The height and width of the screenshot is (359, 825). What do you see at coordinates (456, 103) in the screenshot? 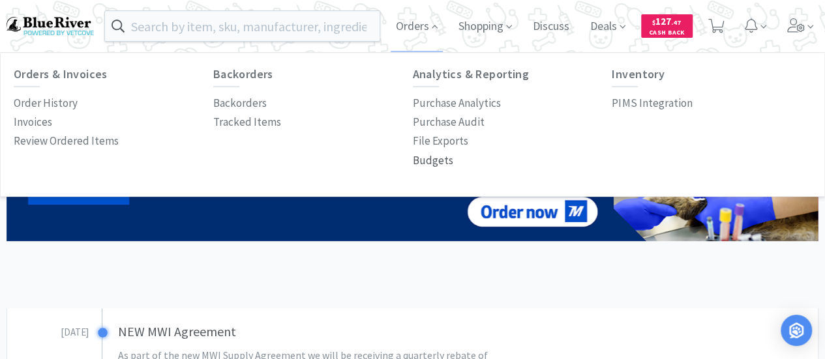
I see `p: Purchase Analytics` at bounding box center [456, 103].